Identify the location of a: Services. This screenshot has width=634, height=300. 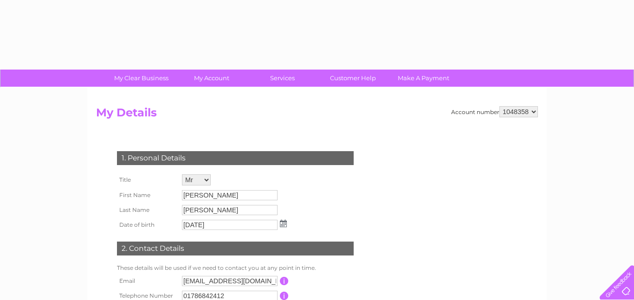
(282, 78).